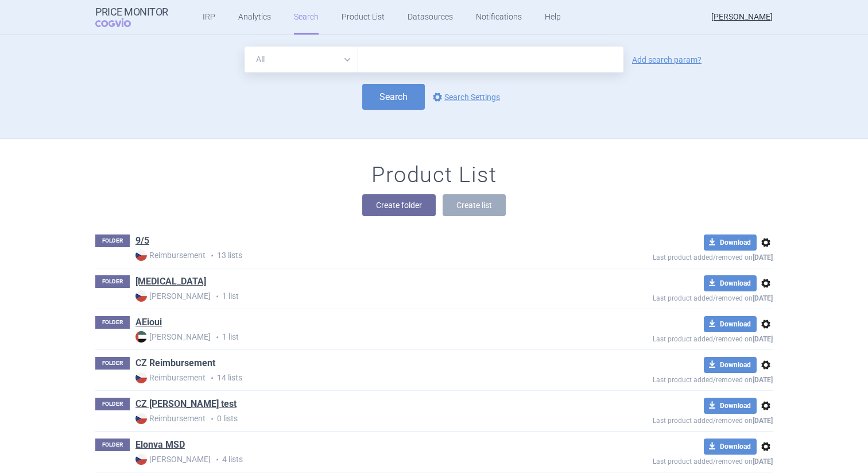 This screenshot has width=868, height=473. I want to click on p: 14 lists, so click(352, 378).